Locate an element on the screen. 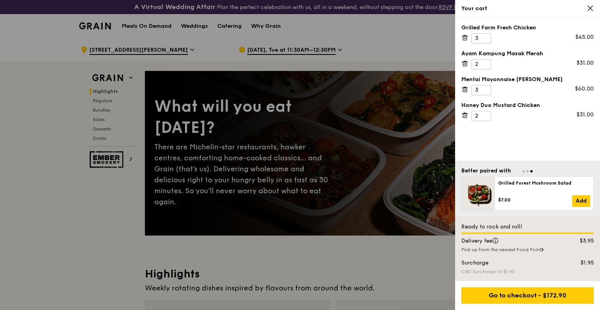 Image resolution: width=600 pixels, height=310 pixels. div: Honey Duo Mustard Chicken is located at coordinates (527, 105).